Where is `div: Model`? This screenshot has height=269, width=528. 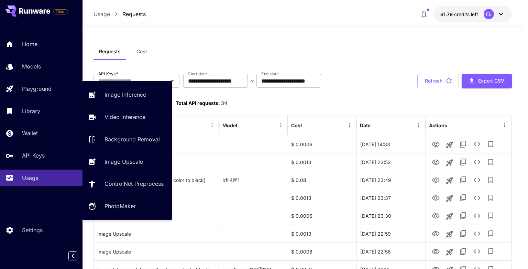
div: Model is located at coordinates (230, 125).